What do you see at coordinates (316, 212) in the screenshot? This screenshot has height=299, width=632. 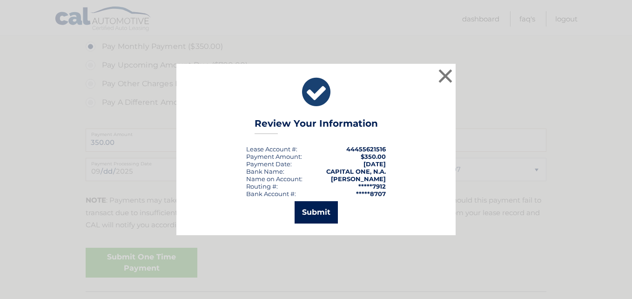 I see `button: Submit` at bounding box center [316, 212].